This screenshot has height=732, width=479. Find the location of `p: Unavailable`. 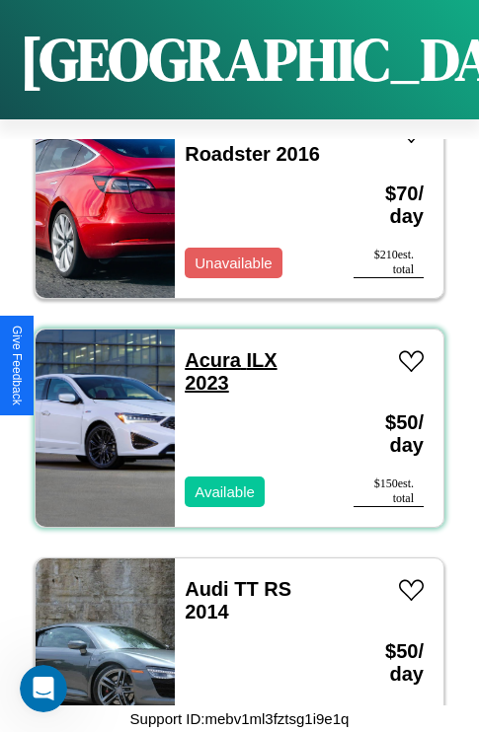

p: Unavailable is located at coordinates (233, 262).